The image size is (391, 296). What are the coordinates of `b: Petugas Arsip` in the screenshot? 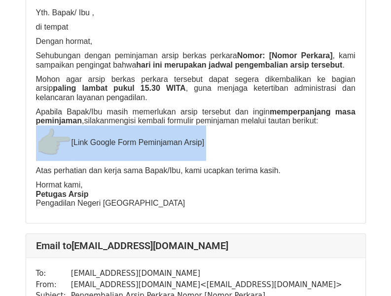 It's located at (62, 194).